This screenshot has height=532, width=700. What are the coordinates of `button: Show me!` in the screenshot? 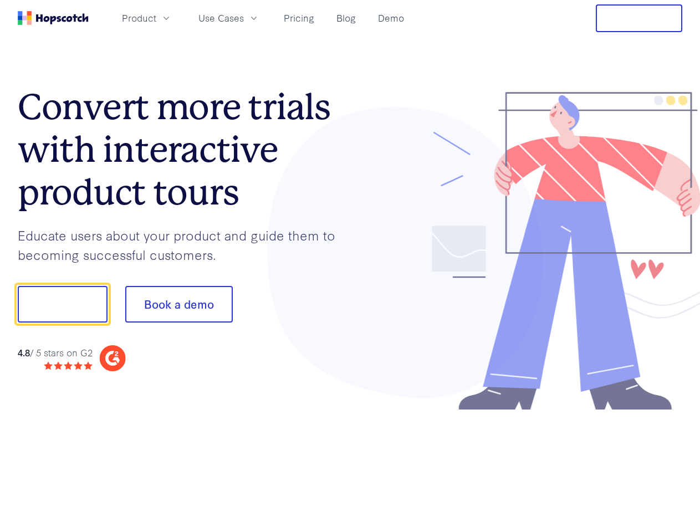 It's located at (63, 304).